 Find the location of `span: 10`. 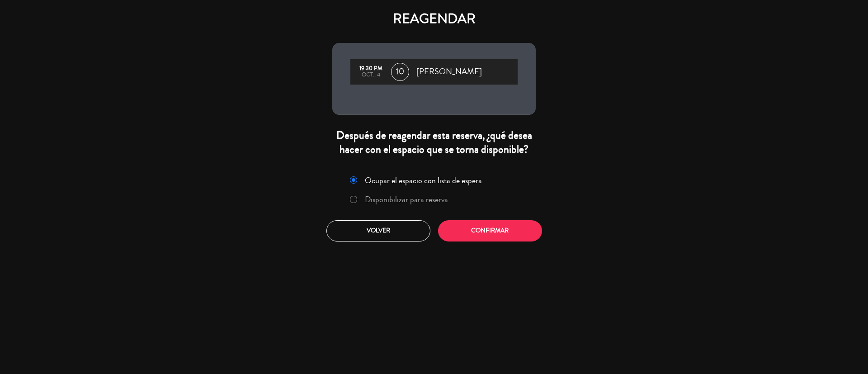

span: 10 is located at coordinates (400, 72).